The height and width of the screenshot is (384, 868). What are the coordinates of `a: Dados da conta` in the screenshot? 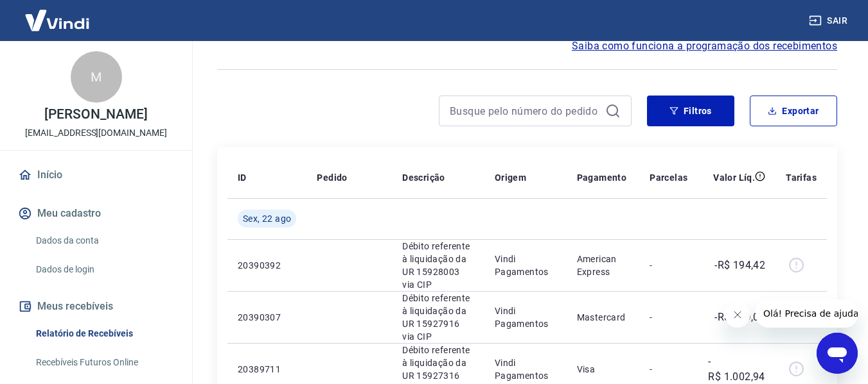 It's located at (103, 241).